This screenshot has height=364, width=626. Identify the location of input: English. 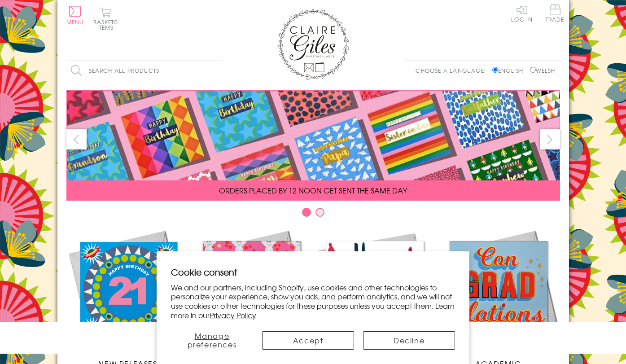
(495, 70).